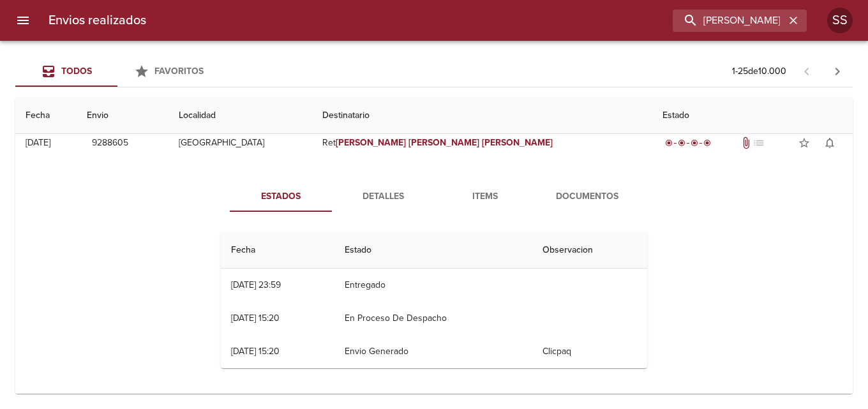  What do you see at coordinates (807, 71) in the screenshot?
I see `span: Pagina anterior` at bounding box center [807, 71].